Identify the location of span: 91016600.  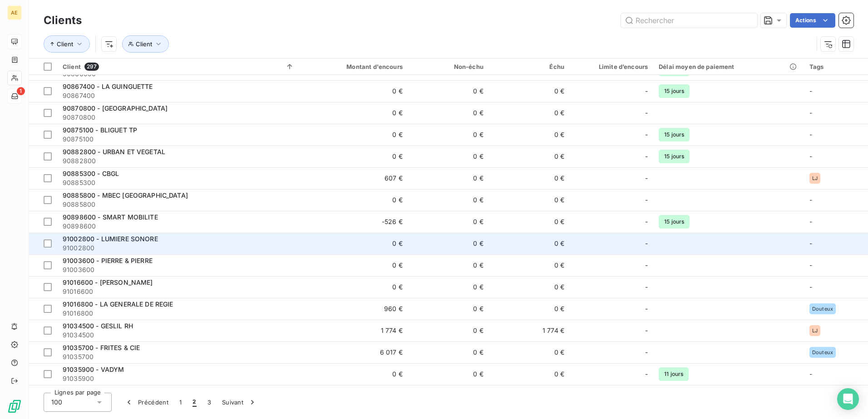
(178, 292).